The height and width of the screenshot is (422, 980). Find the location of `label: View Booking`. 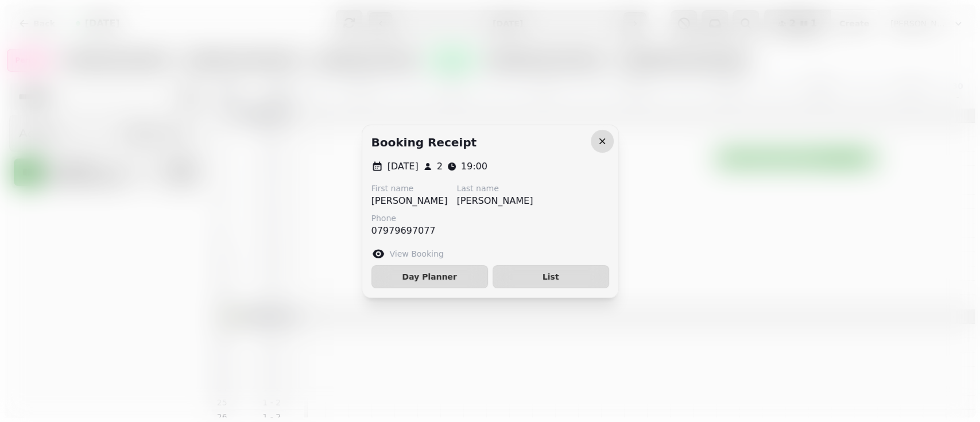

label: View Booking is located at coordinates (417, 254).